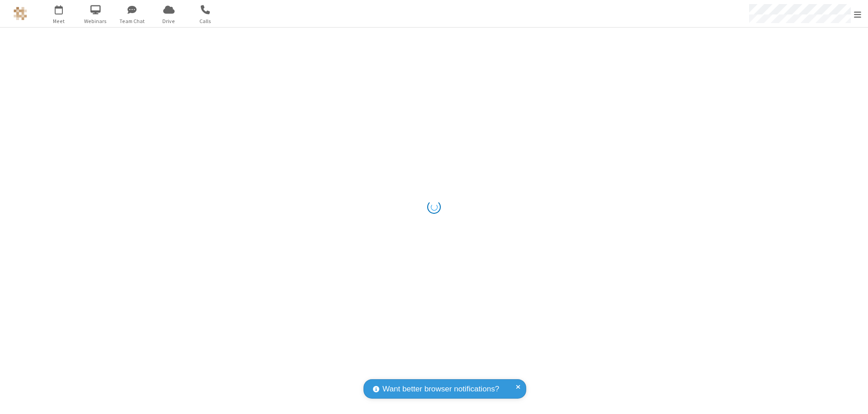  I want to click on span: Want better browser notifications?, so click(441, 389).